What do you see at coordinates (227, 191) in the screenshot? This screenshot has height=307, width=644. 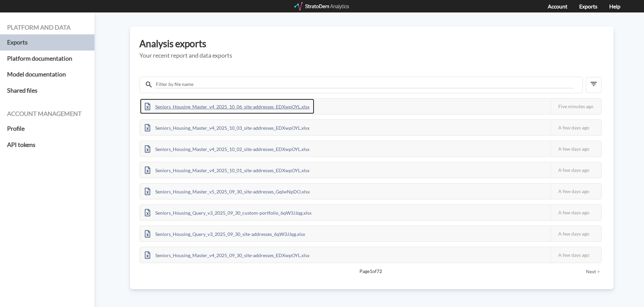 I see `a: Seniors_Housing_Master_v5_2025_09_30_site-addresses_GqlwNpDO.xlsx` at bounding box center [227, 191].